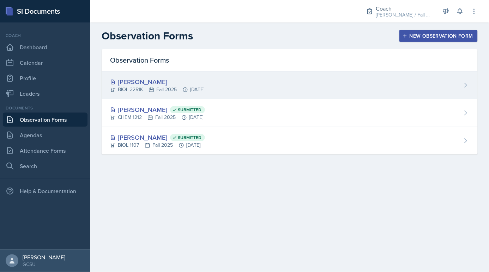 Image resolution: width=489 pixels, height=272 pixels. What do you see at coordinates (438, 36) in the screenshot?
I see `div: New Observation Form` at bounding box center [438, 36].